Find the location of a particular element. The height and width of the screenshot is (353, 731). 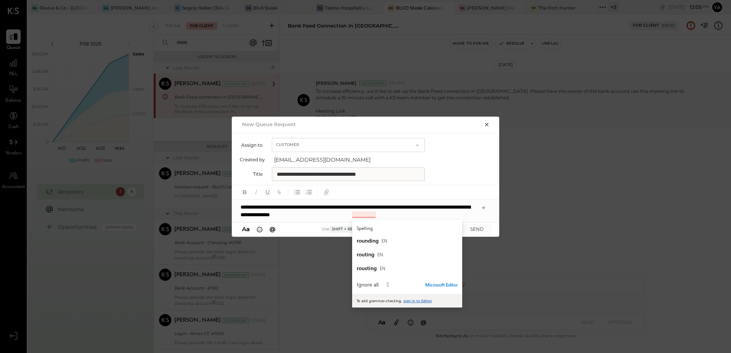

label: Assign to is located at coordinates (251, 145).